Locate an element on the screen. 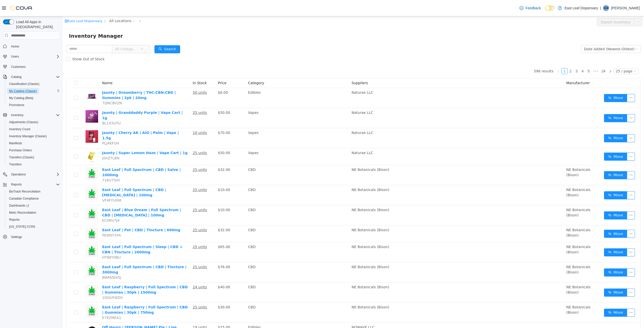  img: East Leaf | Blue Dream | Full Spectrum | CBD | Lip Balm | 100mg hero shot is located at coordinates (29, 197).